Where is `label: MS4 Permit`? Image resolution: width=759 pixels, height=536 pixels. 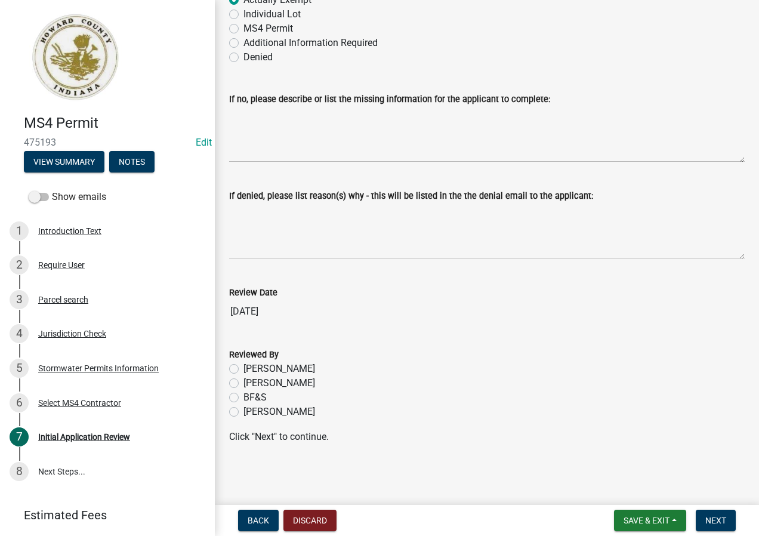
label: MS4 Permit is located at coordinates (268, 29).